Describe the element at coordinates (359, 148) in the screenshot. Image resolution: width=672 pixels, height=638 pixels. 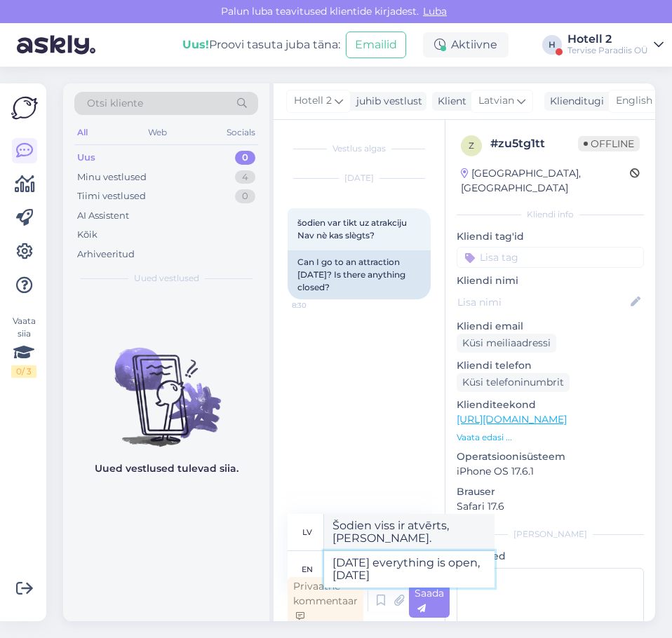
I see `div: Vestlus algas` at that location.